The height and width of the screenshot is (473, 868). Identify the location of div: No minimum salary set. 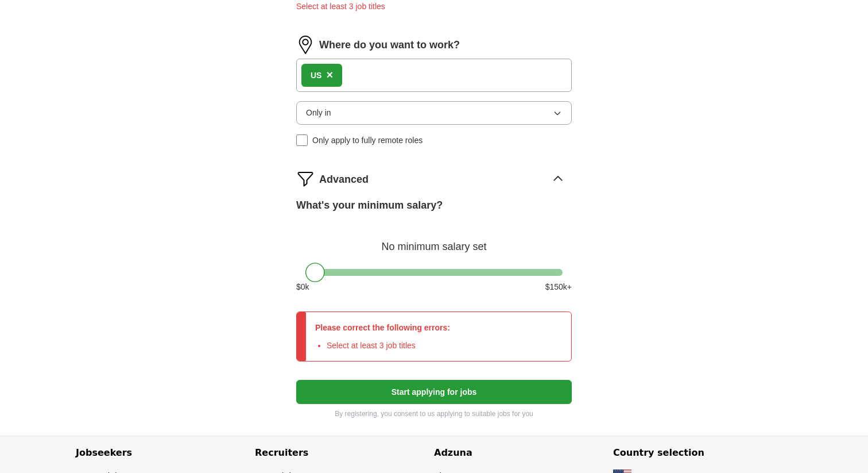
(434, 242).